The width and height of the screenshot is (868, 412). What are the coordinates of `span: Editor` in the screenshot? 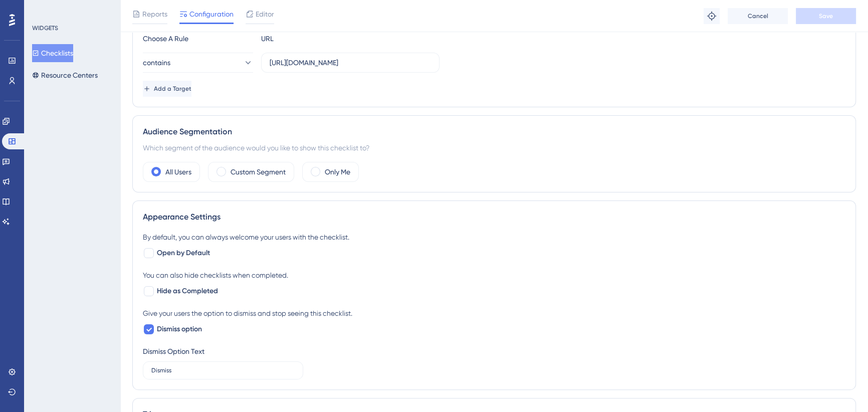 It's located at (265, 14).